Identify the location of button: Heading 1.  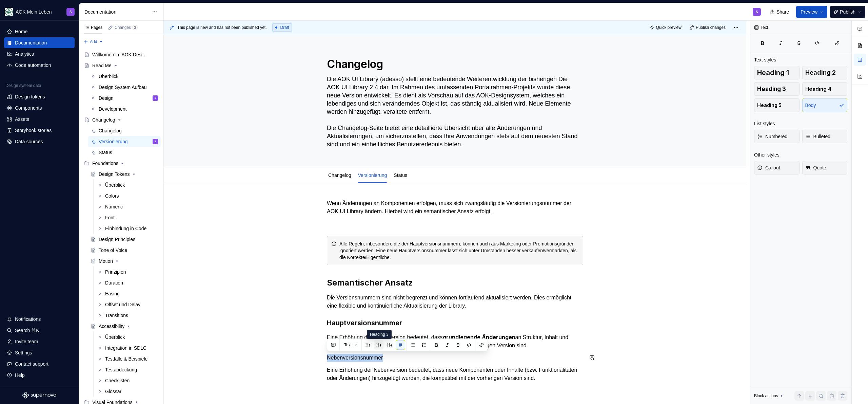
(777, 73).